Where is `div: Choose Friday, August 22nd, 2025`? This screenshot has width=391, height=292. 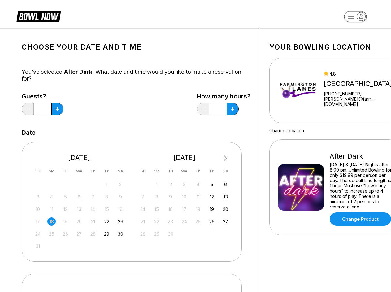
div: Choose Friday, August 22nd, 2025 is located at coordinates (107, 221).